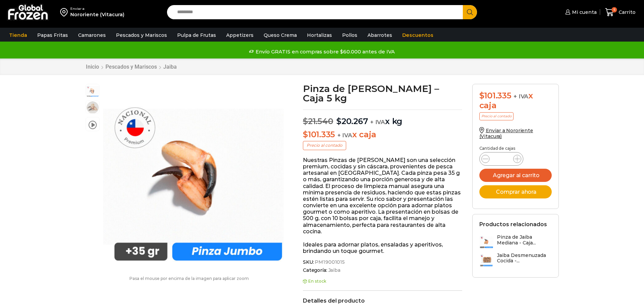  Describe the element at coordinates (18, 35) in the screenshot. I see `a: Tienda` at that location.